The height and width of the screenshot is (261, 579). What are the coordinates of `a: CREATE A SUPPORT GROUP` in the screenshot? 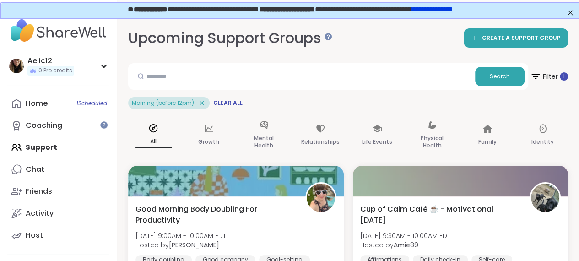 It's located at (516, 38).